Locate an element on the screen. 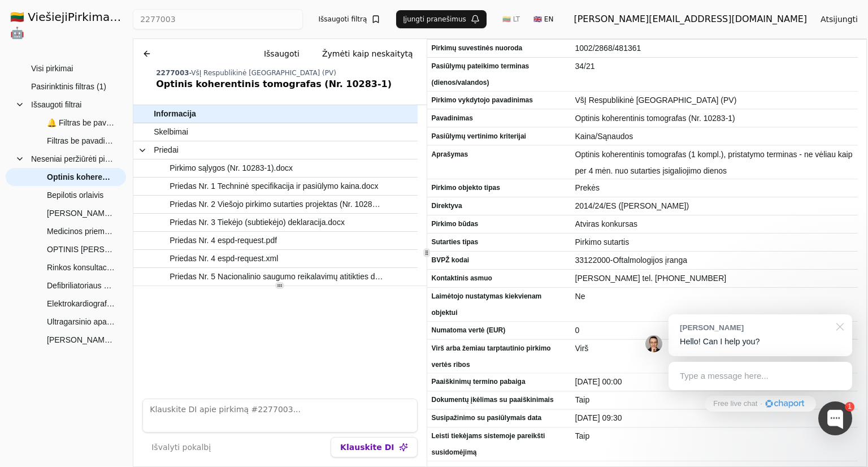  span: Laimėtojo nustatymas kiekvienam objektui is located at coordinates (499, 304).